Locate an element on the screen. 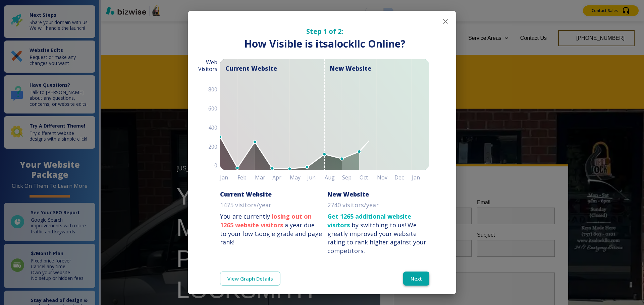 Image resolution: width=644 pixels, height=305 pixels. h6: Dec is located at coordinates (403, 178).